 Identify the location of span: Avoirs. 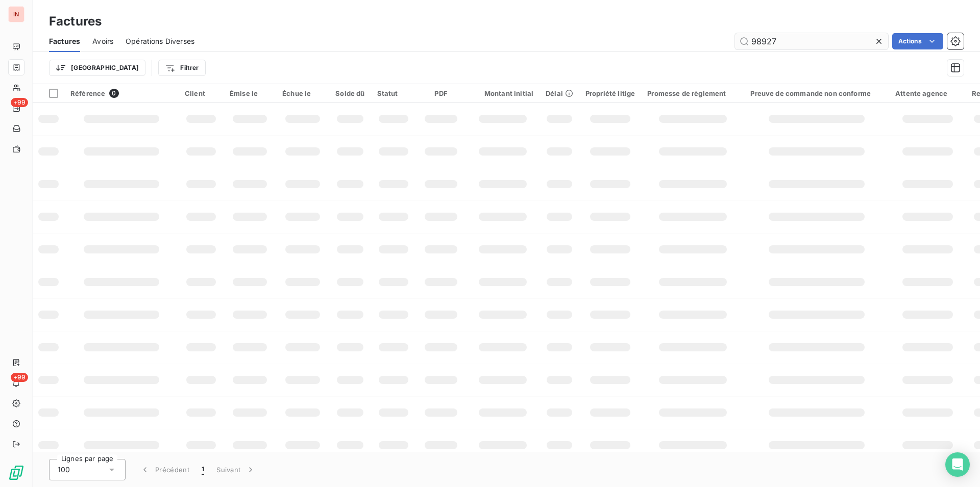
(102, 41).